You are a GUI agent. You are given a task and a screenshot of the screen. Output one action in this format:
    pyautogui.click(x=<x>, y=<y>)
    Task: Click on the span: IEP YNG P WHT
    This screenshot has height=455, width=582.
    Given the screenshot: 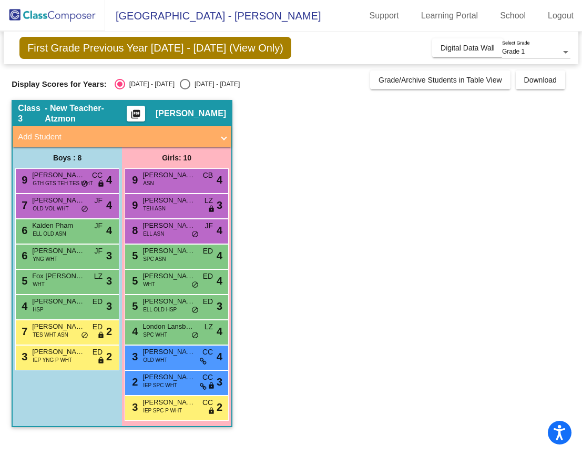 What is the action you would take?
    pyautogui.click(x=52, y=360)
    